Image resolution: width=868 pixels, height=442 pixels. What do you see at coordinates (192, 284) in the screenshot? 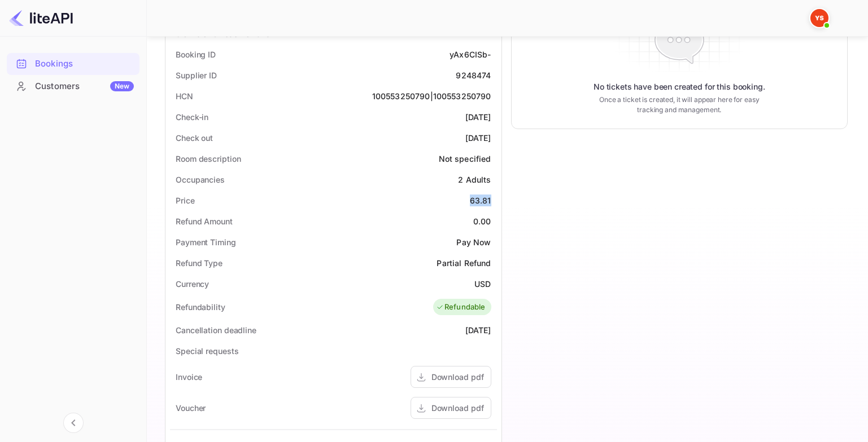
I see `div: Currency` at bounding box center [192, 284].